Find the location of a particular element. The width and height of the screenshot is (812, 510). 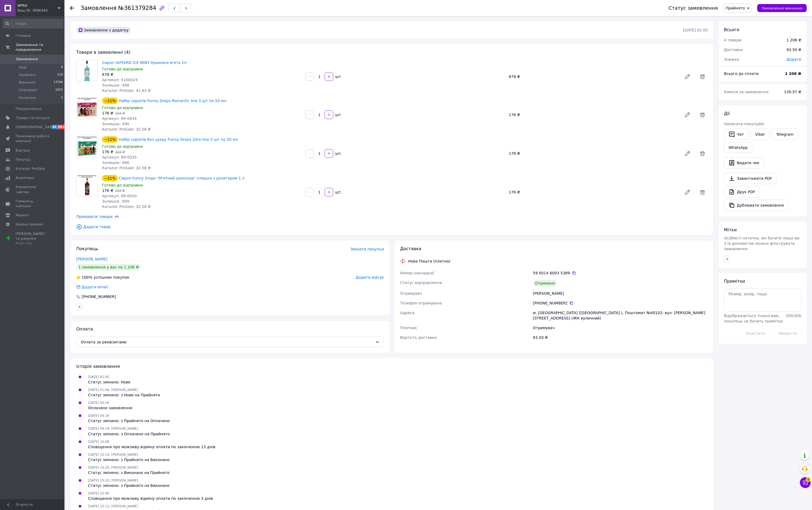

span: Головна is located at coordinates (23, 36).